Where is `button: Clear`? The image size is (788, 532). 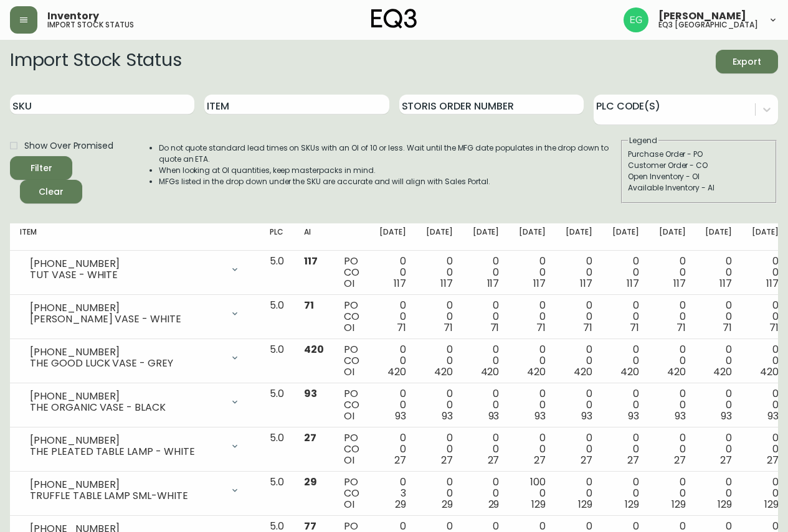 button: Clear is located at coordinates (51, 192).